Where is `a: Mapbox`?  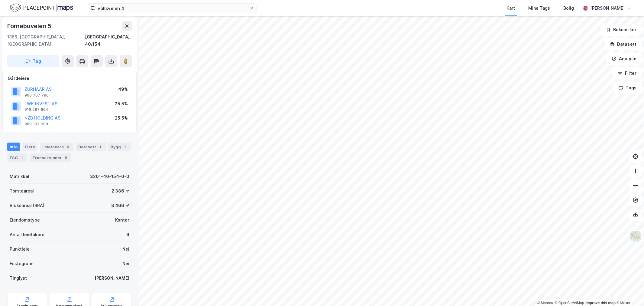 a: Mapbox is located at coordinates (545, 302).